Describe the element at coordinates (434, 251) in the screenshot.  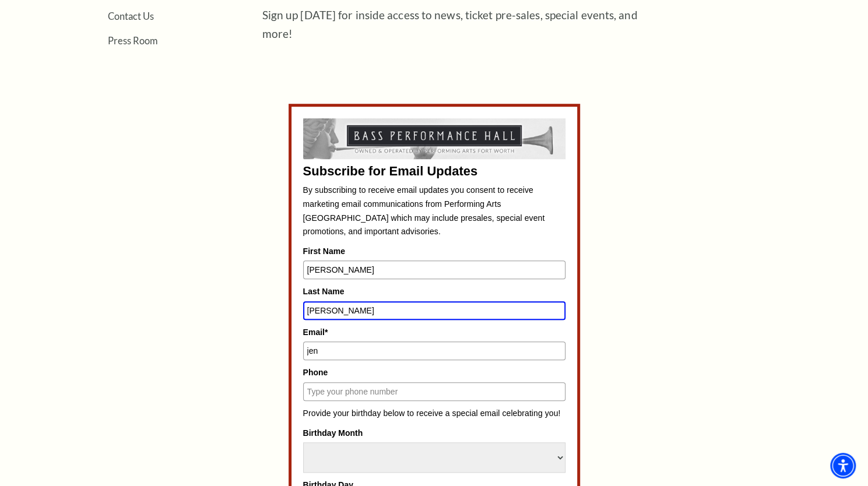
I see `label: First Name` at that location.